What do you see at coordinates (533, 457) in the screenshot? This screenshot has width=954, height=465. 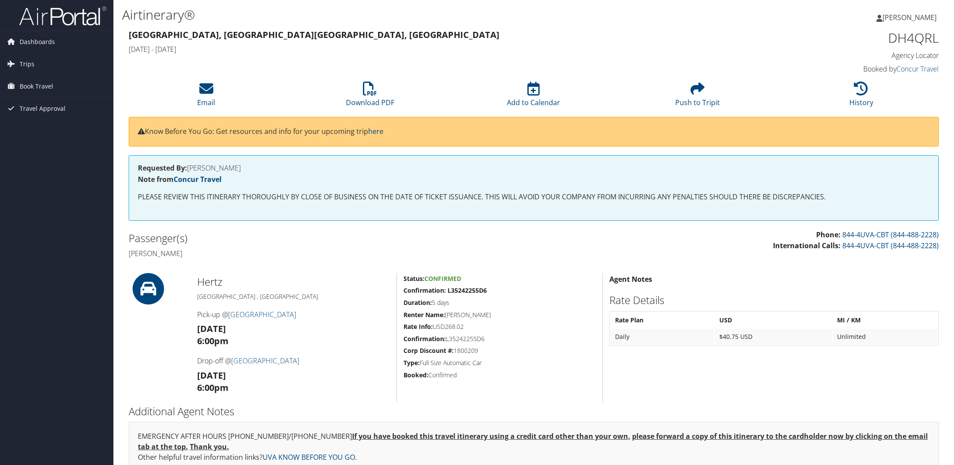 I see `p: Other helpful travel information links? .` at bounding box center [533, 457].